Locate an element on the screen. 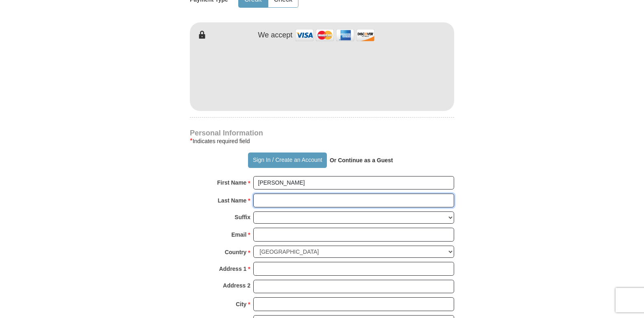  strong: City is located at coordinates (241, 304).